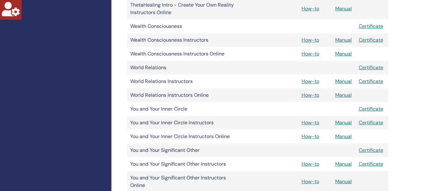 This screenshot has width=445, height=191. What do you see at coordinates (184, 40) in the screenshot?
I see `td: Wealth Consciousness Instructors` at bounding box center [184, 40].